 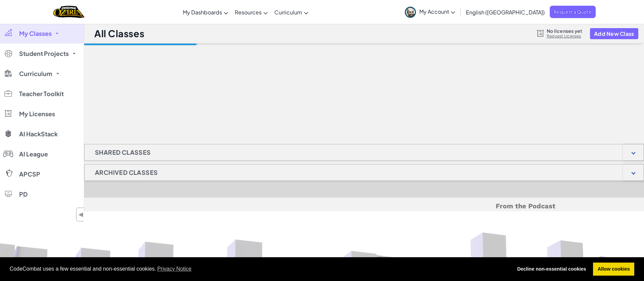 What do you see at coordinates (258, 269) in the screenshot?
I see `span: CodeCombat uses a few essential and non-essential cookies.` at bounding box center [258, 269].